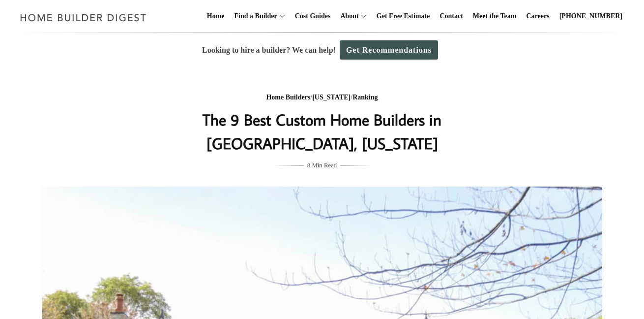  I want to click on a: Contact, so click(451, 16).